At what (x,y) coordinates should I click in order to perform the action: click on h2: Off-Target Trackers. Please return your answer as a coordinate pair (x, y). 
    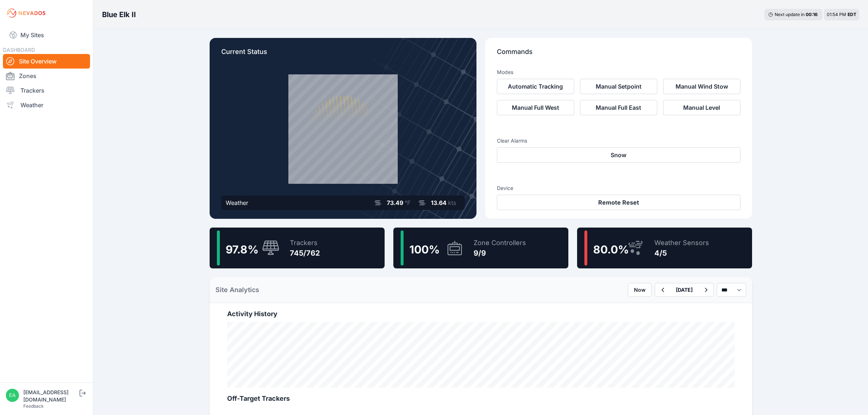
    Looking at the image, I should click on (481, 399).